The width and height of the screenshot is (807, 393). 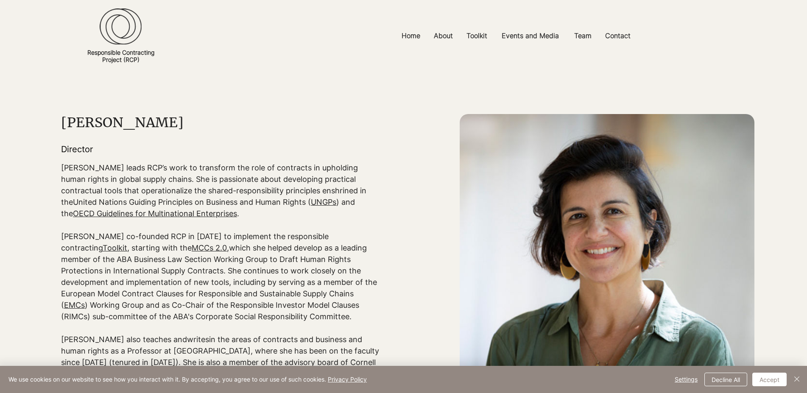 What do you see at coordinates (686, 380) in the screenshot?
I see `span: Settings` at bounding box center [686, 380].